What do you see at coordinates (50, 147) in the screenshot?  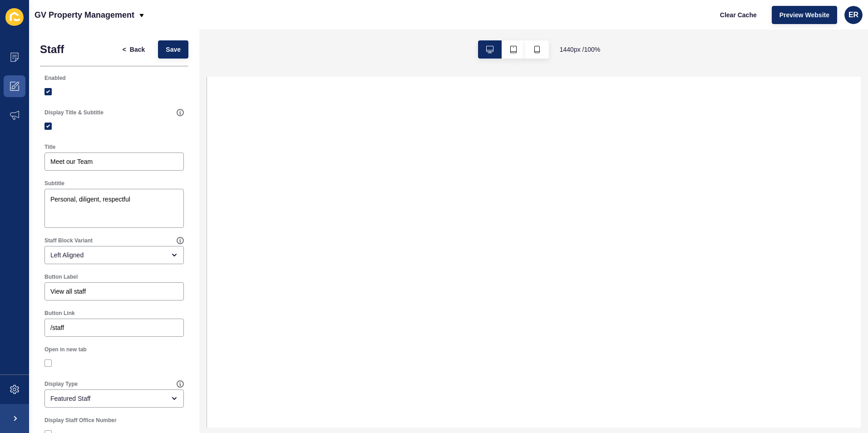 I see `label: Title` at bounding box center [50, 147].